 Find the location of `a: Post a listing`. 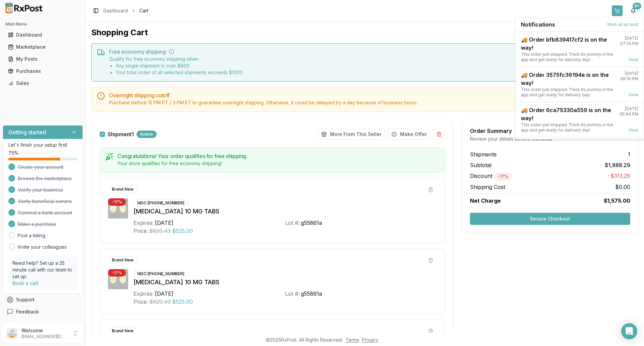

a: Post a listing is located at coordinates (32, 236).